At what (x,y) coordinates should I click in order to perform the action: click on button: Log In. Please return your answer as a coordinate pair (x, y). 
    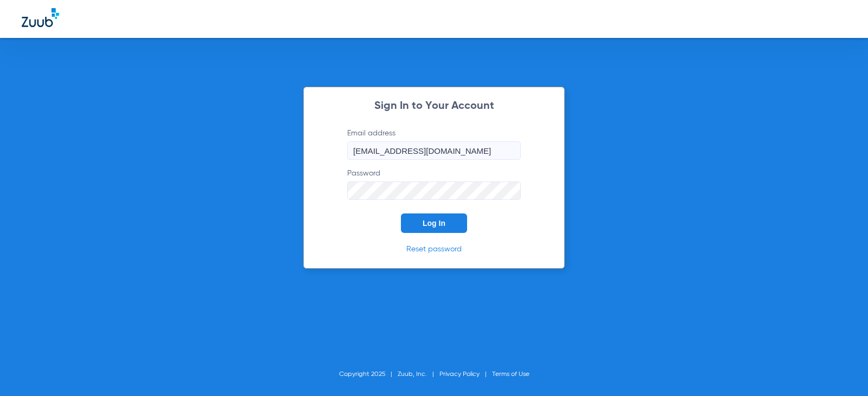
    Looking at the image, I should click on (434, 224).